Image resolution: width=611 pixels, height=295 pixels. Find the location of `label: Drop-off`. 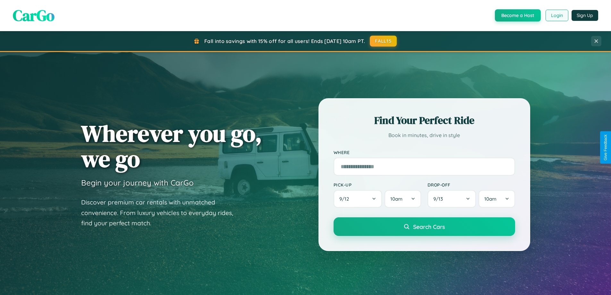

label: Drop-off is located at coordinates (471, 184).